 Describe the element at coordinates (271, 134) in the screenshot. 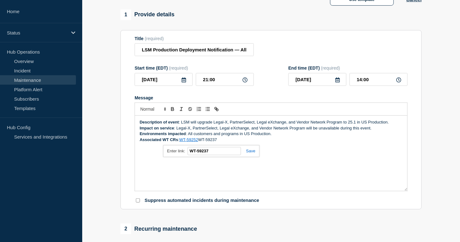

I see `p: : All customers and programs in US Production.` at that location.